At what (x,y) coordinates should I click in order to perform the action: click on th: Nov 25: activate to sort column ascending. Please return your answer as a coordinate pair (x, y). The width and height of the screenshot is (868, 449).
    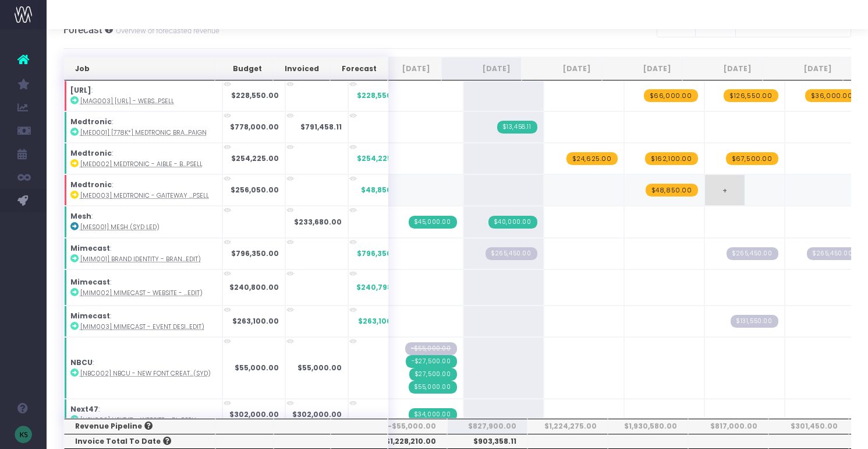
    Looking at the image, I should click on (722, 69).